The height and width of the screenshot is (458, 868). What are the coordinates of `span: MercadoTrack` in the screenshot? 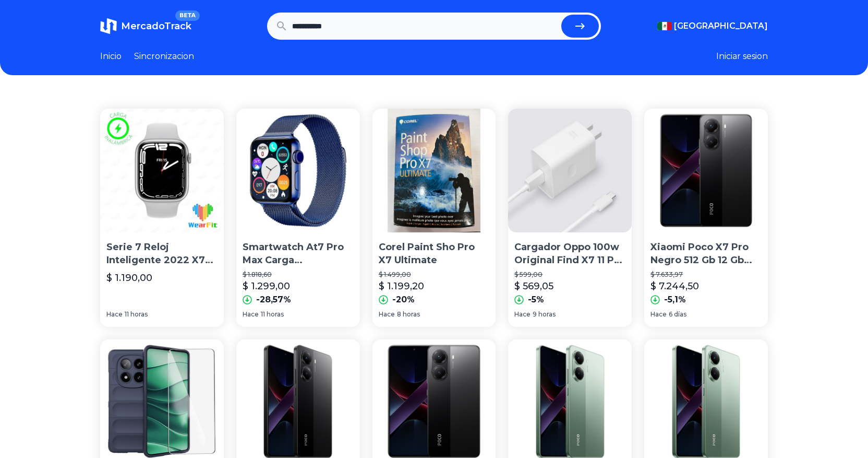 It's located at (156, 26).